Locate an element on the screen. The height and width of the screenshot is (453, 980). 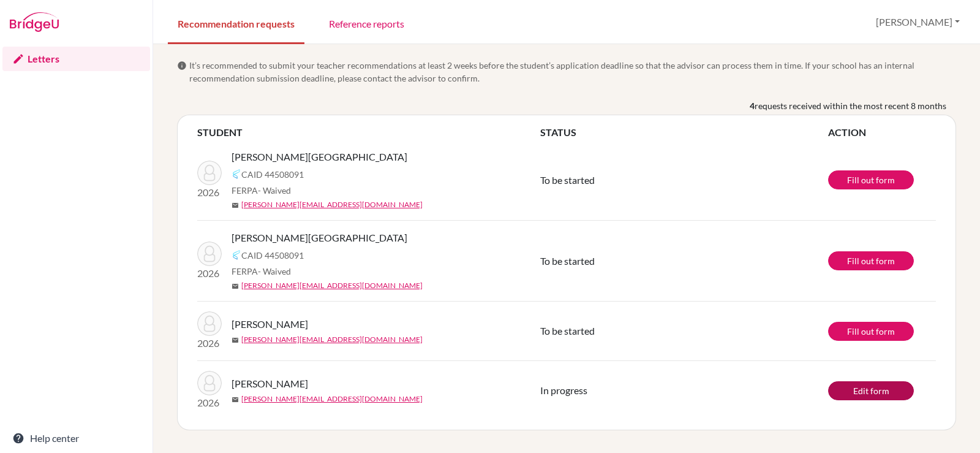
span: It’s recommended to submit your teacher recommendations at least 2 weeks before the student’s app... is located at coordinates (573, 72).